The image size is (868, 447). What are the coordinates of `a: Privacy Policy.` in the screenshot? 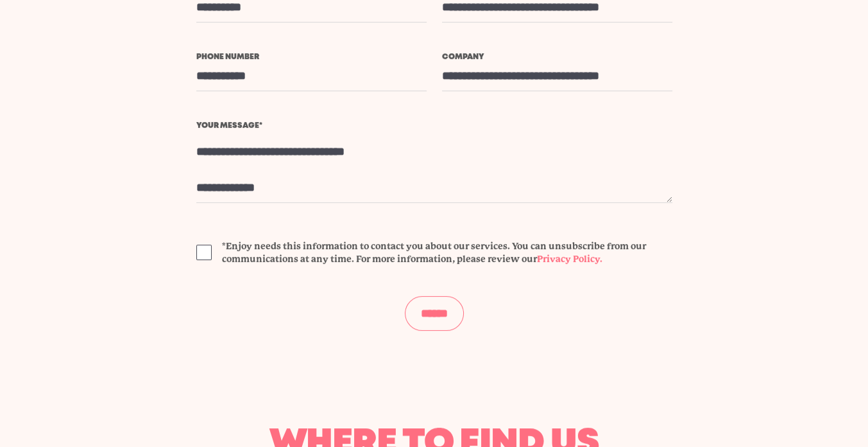 It's located at (570, 259).